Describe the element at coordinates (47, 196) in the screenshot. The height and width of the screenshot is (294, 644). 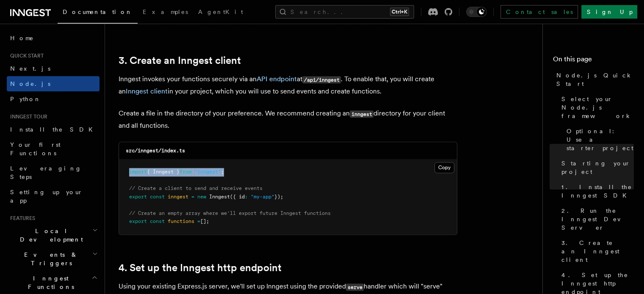
I see `span: Setting up your app` at that location.